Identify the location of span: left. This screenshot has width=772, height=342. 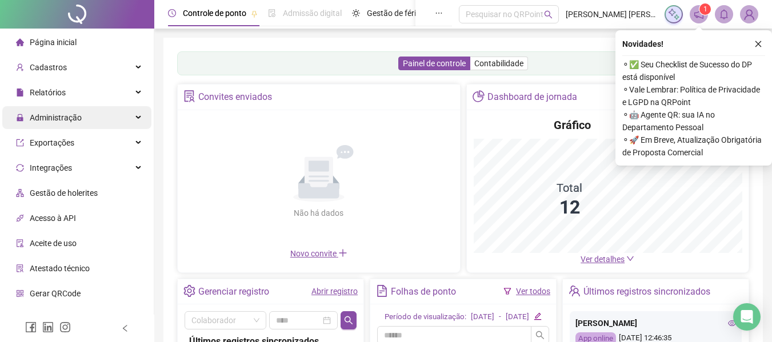
(125, 329).